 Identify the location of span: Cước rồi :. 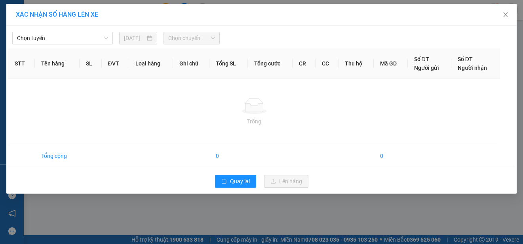
(21, 56).